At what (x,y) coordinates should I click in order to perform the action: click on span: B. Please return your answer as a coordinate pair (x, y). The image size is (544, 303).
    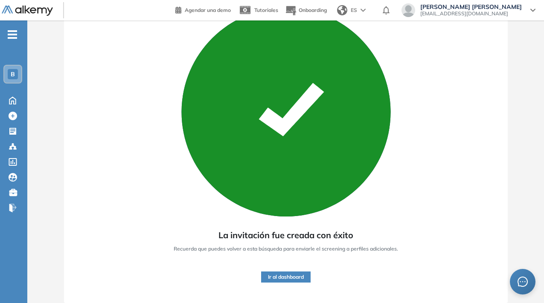
    Looking at the image, I should click on (13, 74).